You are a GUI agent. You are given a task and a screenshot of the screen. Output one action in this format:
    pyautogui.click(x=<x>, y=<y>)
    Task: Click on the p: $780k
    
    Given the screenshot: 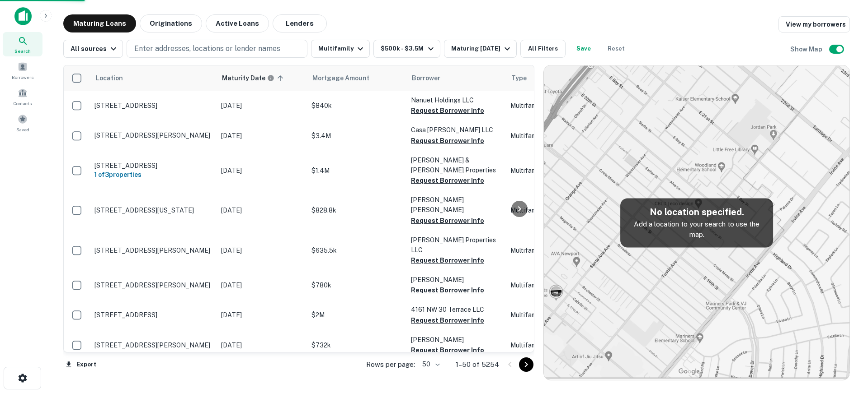 What is the action you would take?
    pyautogui.click(x=356, y=285)
    